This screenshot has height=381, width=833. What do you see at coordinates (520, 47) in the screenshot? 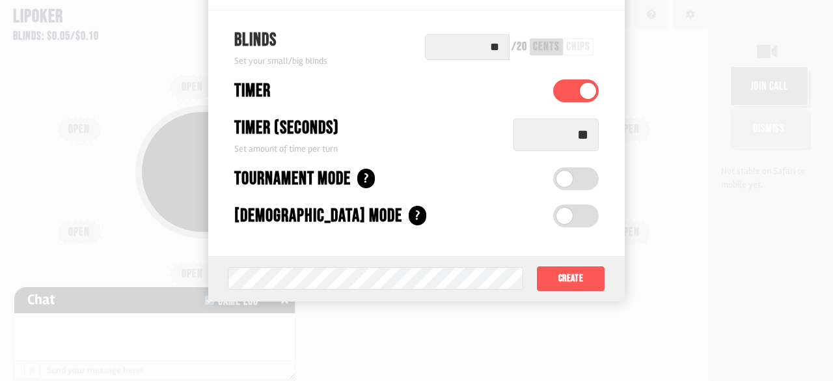
I see `div: / 20` at bounding box center [520, 47].